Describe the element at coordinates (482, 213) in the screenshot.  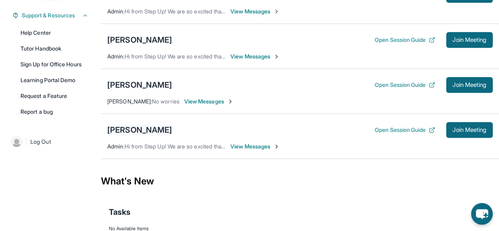
I see `button: chat-button` at that location.